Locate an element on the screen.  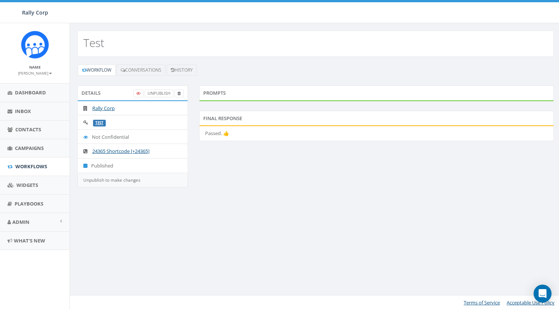
span: Dashboard is located at coordinates (30, 93).